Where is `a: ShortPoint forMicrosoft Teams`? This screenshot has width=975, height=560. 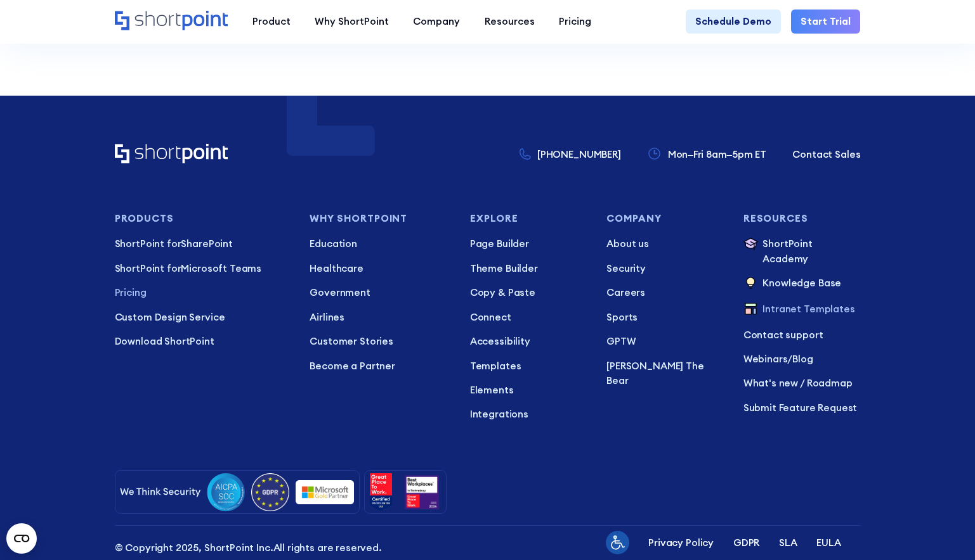
a: ShortPoint forMicrosoft Teams is located at coordinates (202, 268).